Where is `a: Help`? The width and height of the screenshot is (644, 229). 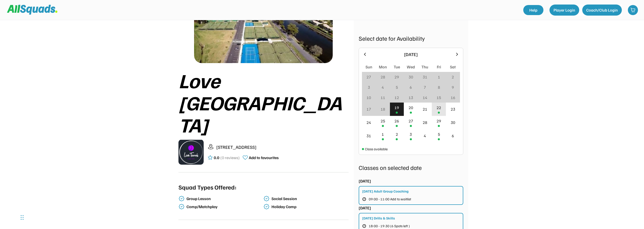
a: Help is located at coordinates (534, 10).